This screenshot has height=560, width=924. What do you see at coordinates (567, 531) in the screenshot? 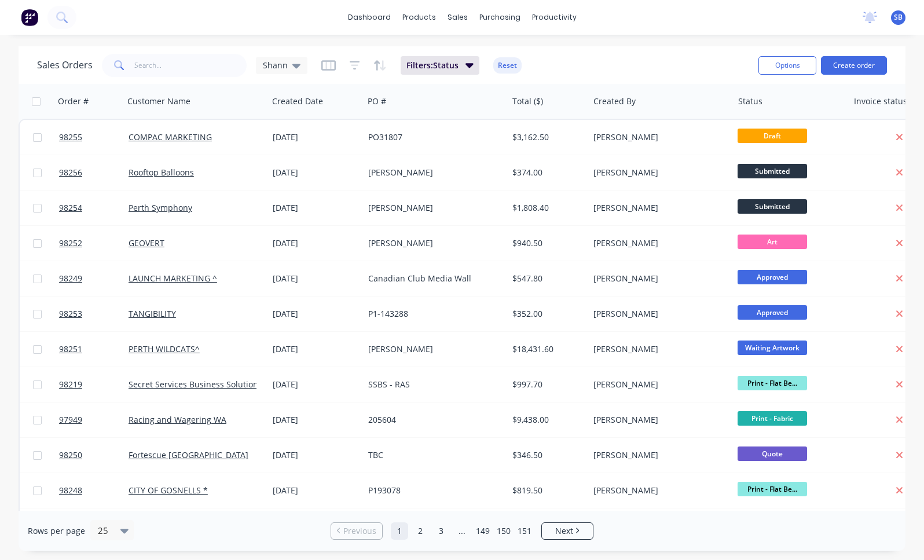
I see `a: Next page` at bounding box center [567, 531].